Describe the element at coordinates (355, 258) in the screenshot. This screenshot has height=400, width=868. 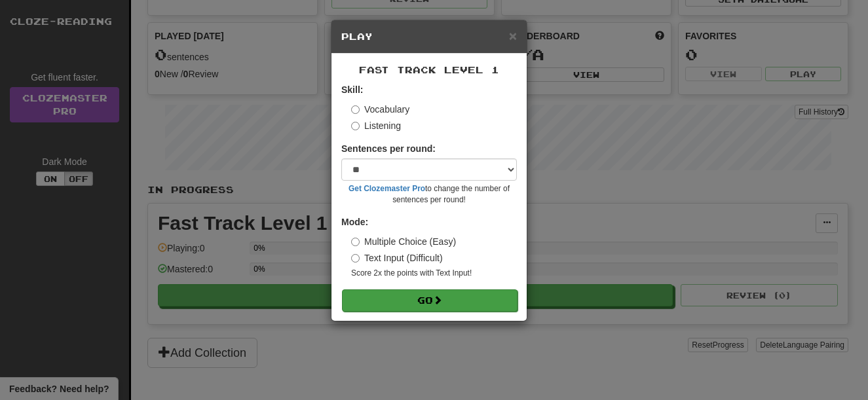
I see `input: Text Input (Difficult)` at that location.